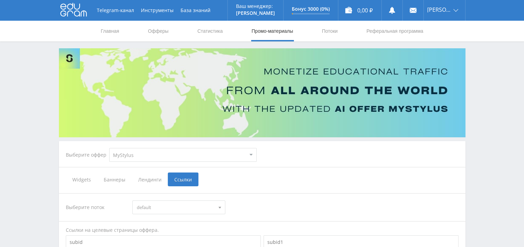 This screenshot has height=247, width=524. Describe the element at coordinates (311, 9) in the screenshot. I see `p: Бонус 3000 (0%)` at that location.